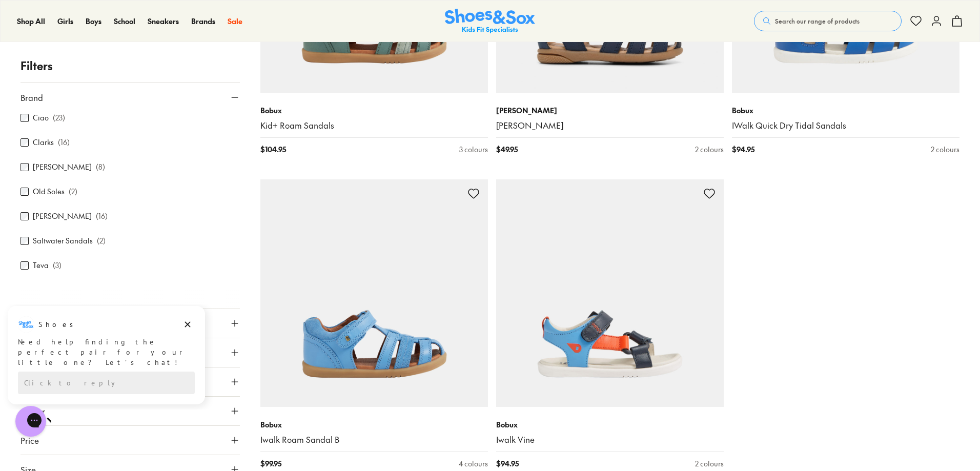  I want to click on div: 3 colours, so click(474, 149).